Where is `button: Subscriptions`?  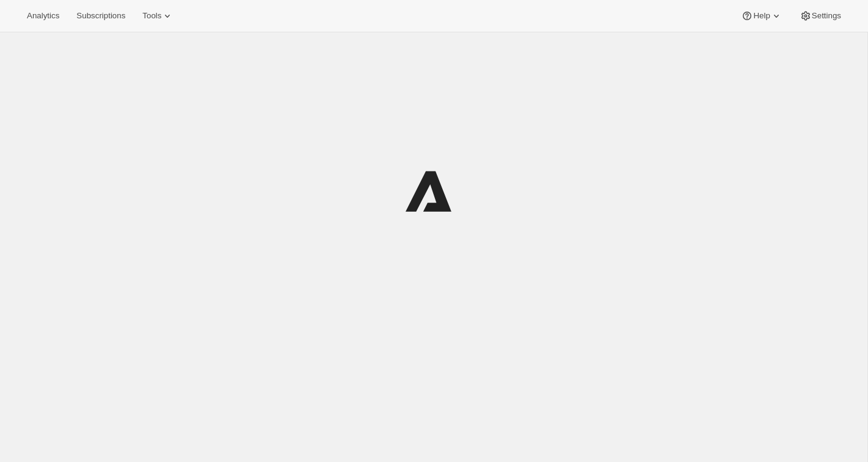 button: Subscriptions is located at coordinates (100, 16).